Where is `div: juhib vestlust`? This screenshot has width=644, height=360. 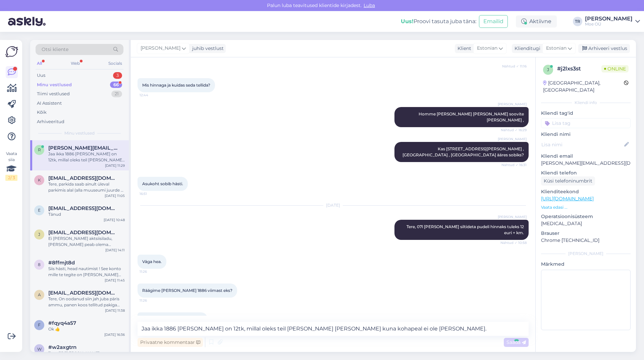 div: juhib vestlust is located at coordinates (207, 48).